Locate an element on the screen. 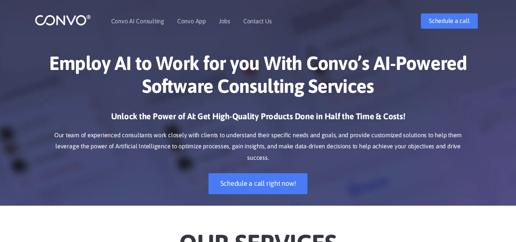  h1: Employ AI to Work for you With Convo’s AI-Powered Software Consulting Services is located at coordinates (258, 77).